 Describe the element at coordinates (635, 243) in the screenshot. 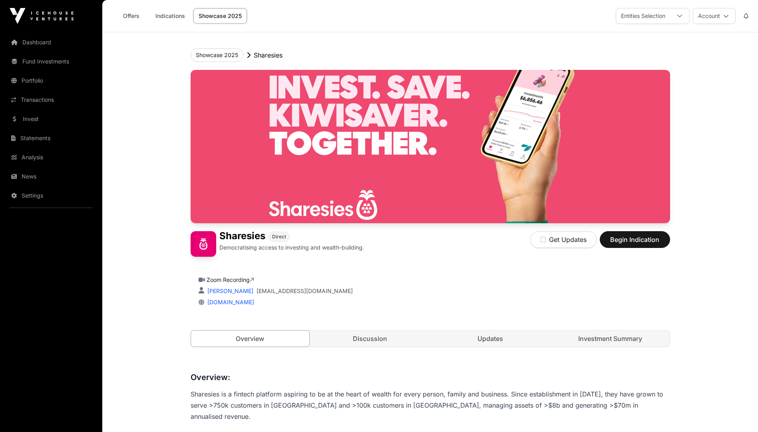

I see `a: Begin Indication` at that location.